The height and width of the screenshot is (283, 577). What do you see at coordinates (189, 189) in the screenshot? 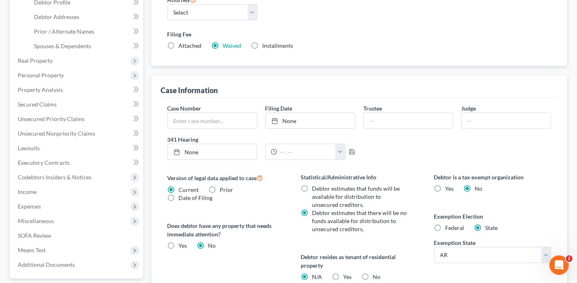
I see `span: Current` at bounding box center [189, 189].